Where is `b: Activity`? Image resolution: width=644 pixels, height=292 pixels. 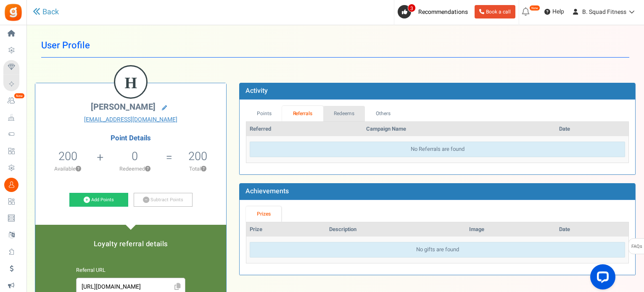 b: Activity is located at coordinates (257, 91).